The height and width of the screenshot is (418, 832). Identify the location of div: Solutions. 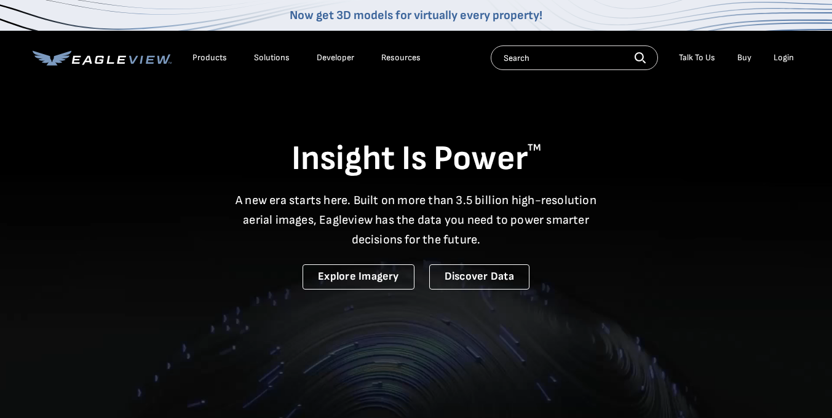
(272, 58).